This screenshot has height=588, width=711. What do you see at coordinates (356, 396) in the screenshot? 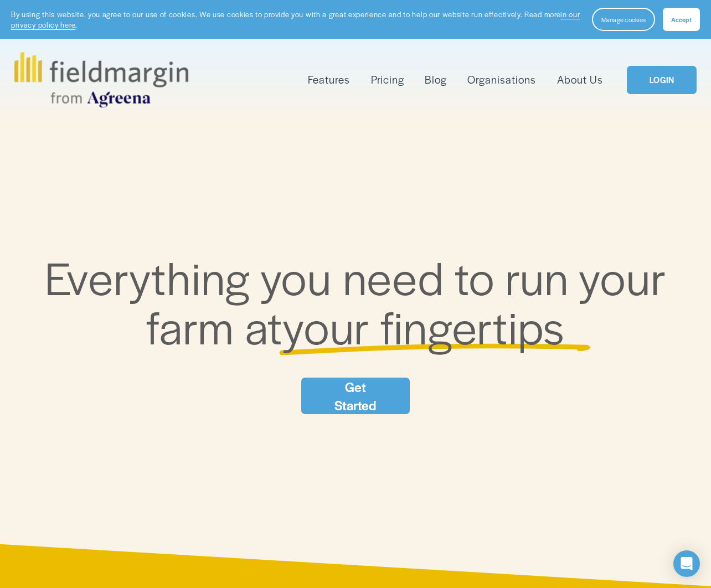
I see `a: Get Started` at bounding box center [356, 396].